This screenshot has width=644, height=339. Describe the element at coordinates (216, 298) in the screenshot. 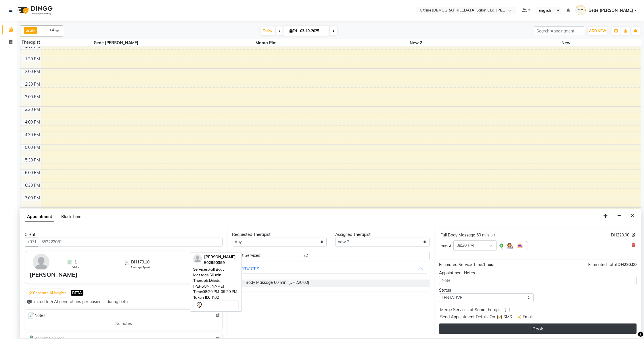

I see `div: TK02` at that location.